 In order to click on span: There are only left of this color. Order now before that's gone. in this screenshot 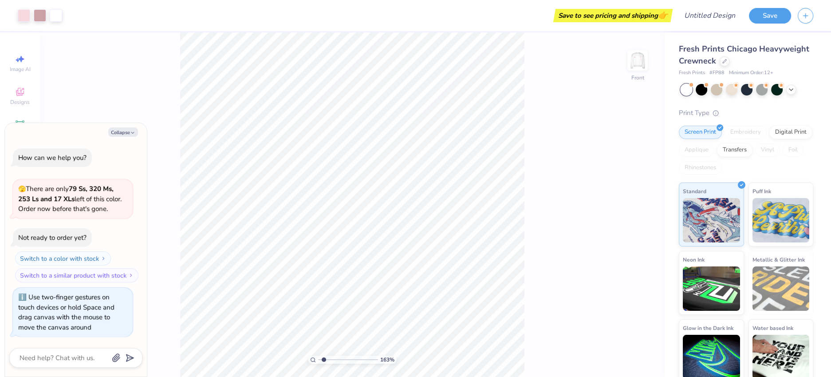, I will do `click(70, 198)`.